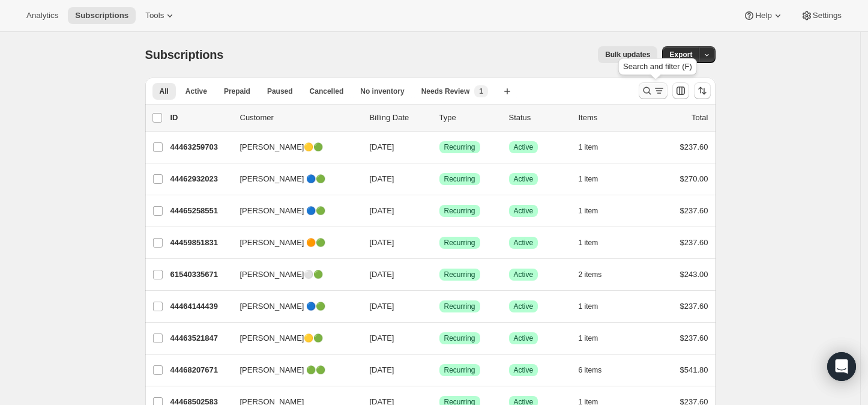 The width and height of the screenshot is (868, 405). What do you see at coordinates (326, 92) in the screenshot?
I see `span: Cancelled` at bounding box center [326, 92].